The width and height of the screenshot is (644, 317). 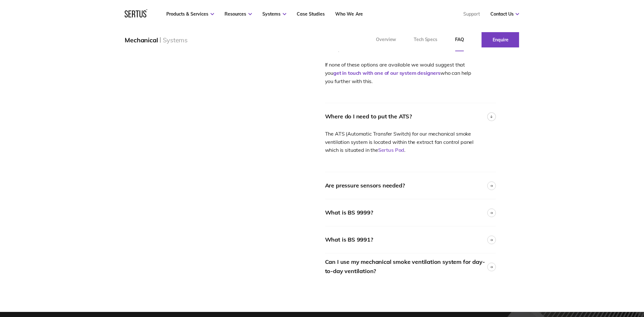 I want to click on i: 'the Primary power source should generally be a taken from a public electricity supply, with seco..., so click(x=401, y=33).